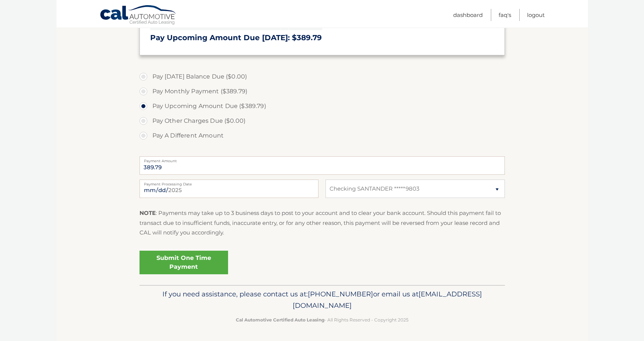 The width and height of the screenshot is (644, 341). I want to click on p: If you need assistance, please contact us at: or email us at, so click(322, 300).